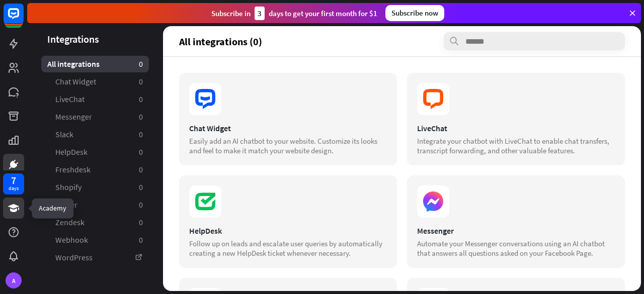  What do you see at coordinates (14, 189) in the screenshot?
I see `div: days` at bounding box center [14, 189].